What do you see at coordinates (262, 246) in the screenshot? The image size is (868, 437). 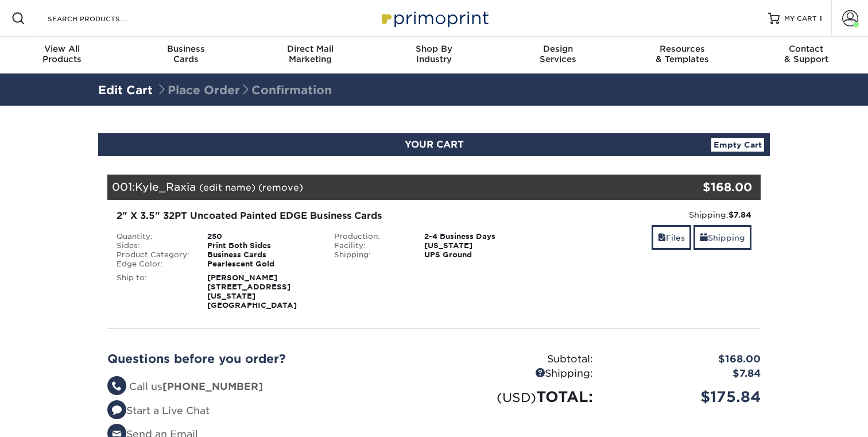 I see `div: Print Both Sides` at bounding box center [262, 246].